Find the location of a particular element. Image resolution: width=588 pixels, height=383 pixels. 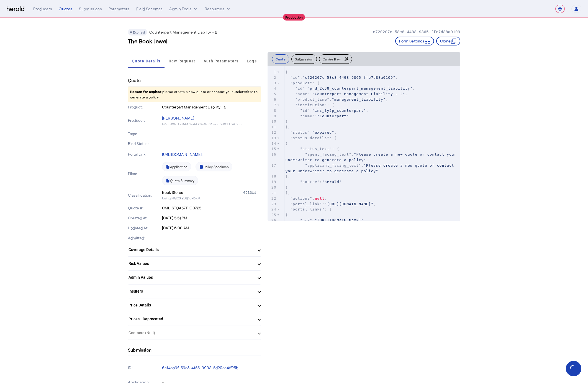

p: Producer: is located at coordinates (145, 121).